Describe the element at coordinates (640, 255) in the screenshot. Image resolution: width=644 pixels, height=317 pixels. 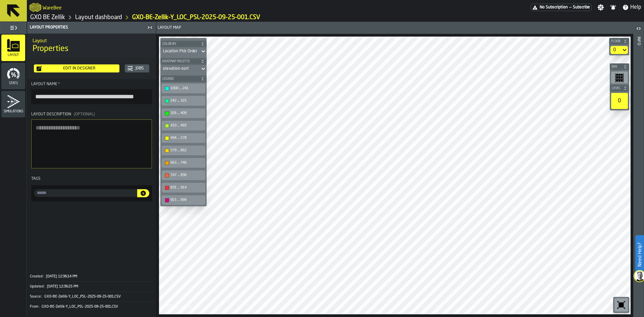
I see `label: Need Help?` at that location.